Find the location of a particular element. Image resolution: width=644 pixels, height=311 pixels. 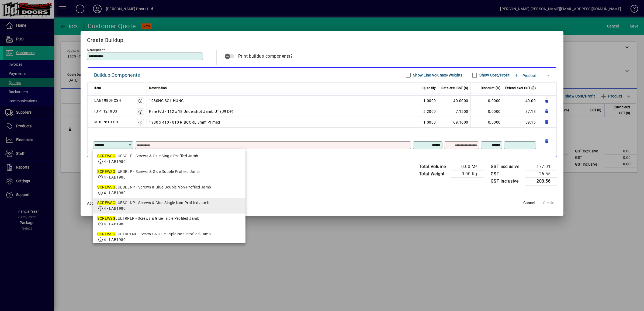

td: Total Volume is located at coordinates (434, 167).